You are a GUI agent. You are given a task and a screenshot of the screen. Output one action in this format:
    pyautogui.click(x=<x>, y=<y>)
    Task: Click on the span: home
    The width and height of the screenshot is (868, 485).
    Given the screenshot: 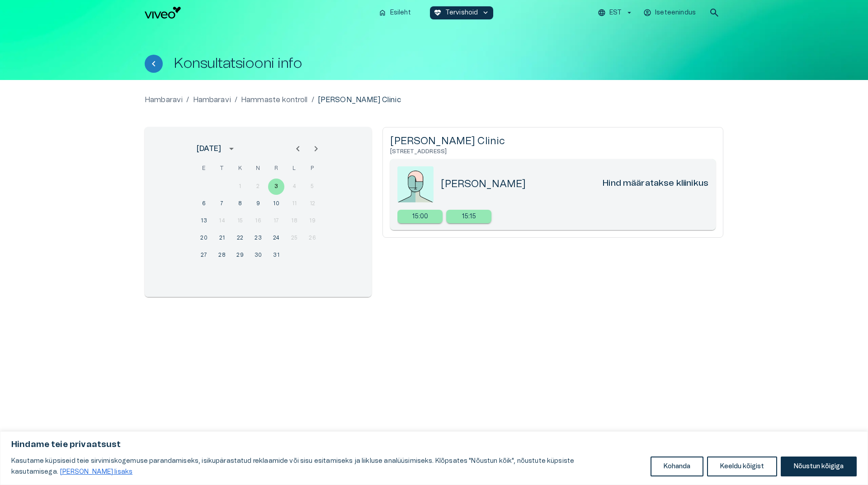 What is the action you would take?
    pyautogui.click(x=383, y=13)
    